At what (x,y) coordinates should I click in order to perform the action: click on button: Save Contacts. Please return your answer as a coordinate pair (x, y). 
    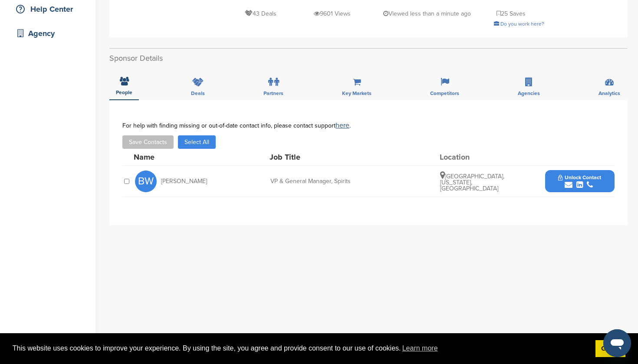
    Looking at the image, I should click on (148, 142).